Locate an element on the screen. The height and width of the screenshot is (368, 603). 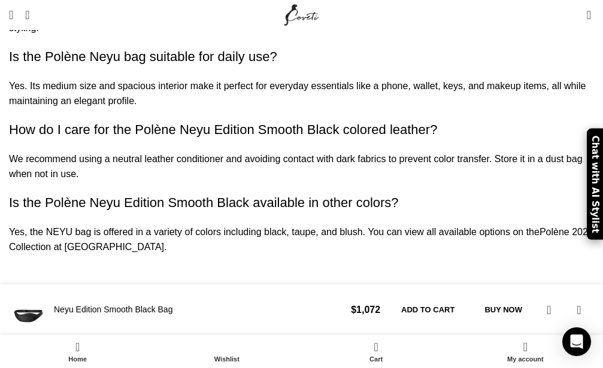
a: Search is located at coordinates (27, 15).